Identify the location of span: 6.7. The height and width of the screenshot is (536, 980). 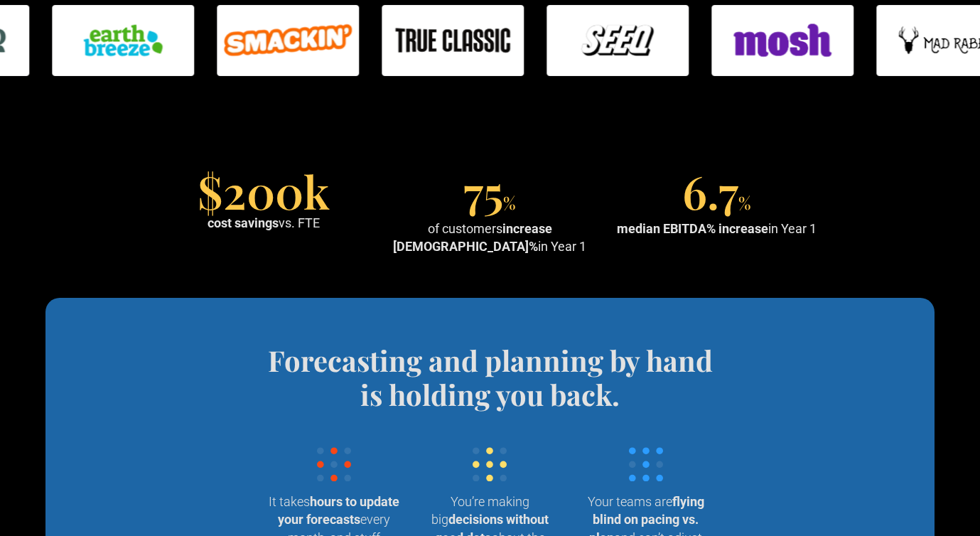
(710, 190).